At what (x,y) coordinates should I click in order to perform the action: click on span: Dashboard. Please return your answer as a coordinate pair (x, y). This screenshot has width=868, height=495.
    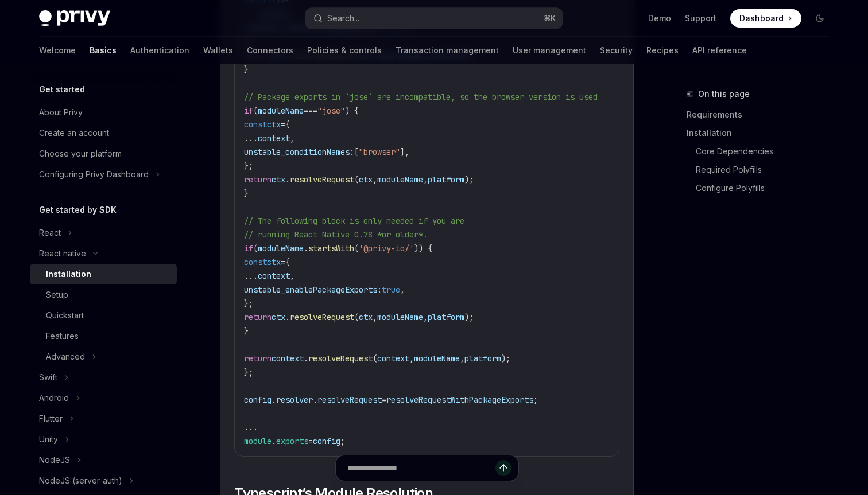
    Looking at the image, I should click on (762, 18).